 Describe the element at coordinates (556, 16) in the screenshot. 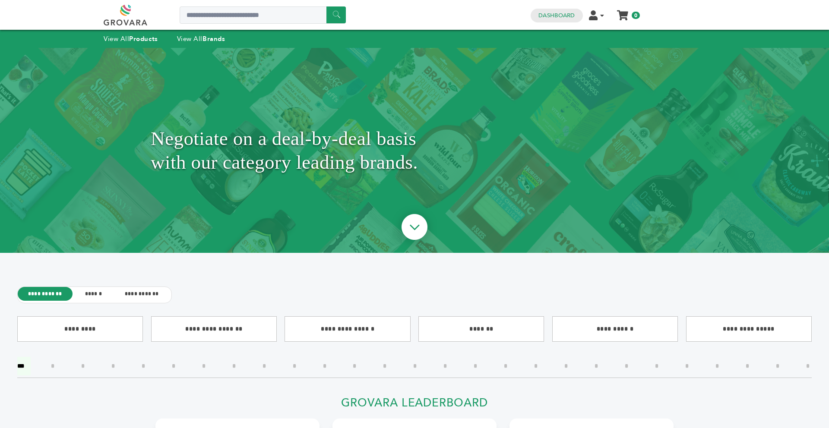

I see `a: Dashboard` at that location.